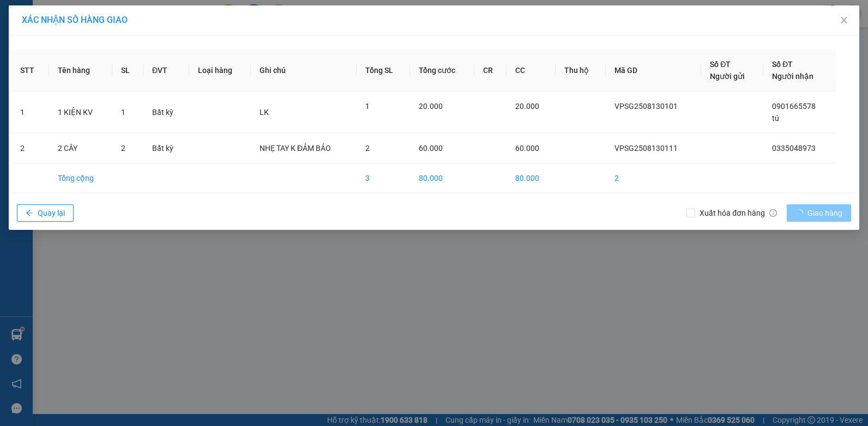 The width and height of the screenshot is (868, 426). Describe the element at coordinates (81, 178) in the screenshot. I see `td: Tổng cộng` at that location.